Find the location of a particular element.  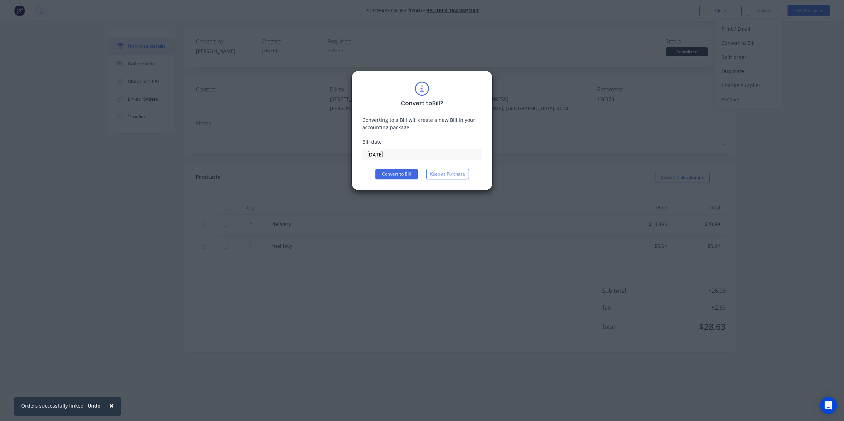

button: Keep as Purchase is located at coordinates (447, 174).